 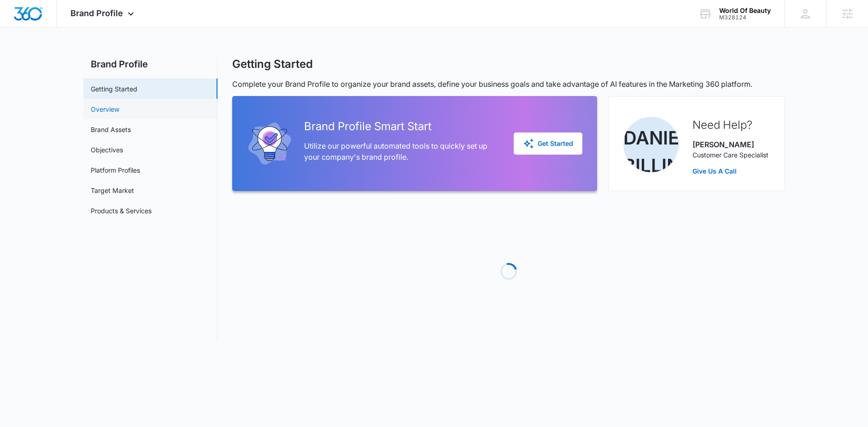 I want to click on img: Danielle Billington, so click(x=651, y=144).